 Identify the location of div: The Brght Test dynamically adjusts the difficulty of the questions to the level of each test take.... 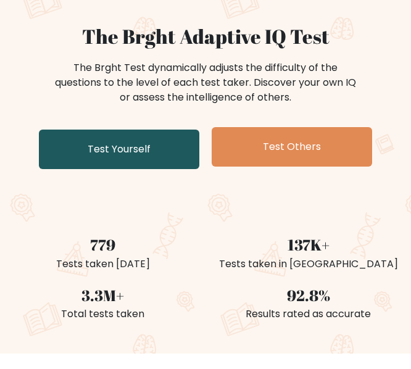
(206, 83).